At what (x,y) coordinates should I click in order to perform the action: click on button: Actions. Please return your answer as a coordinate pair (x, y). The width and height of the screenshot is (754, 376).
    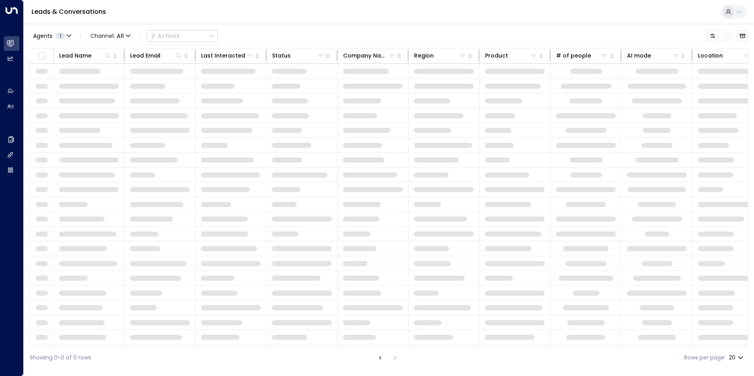
    Looking at the image, I should click on (182, 36).